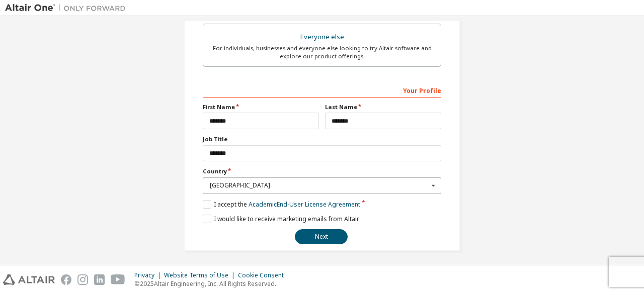 Image resolution: width=644 pixels, height=294 pixels. I want to click on div: Your Profile, so click(322, 90).